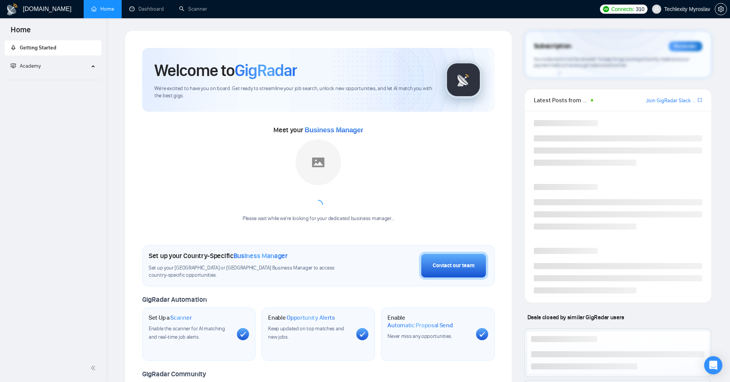  What do you see at coordinates (420, 336) in the screenshot?
I see `span: Never miss any opportunities.` at bounding box center [420, 336].